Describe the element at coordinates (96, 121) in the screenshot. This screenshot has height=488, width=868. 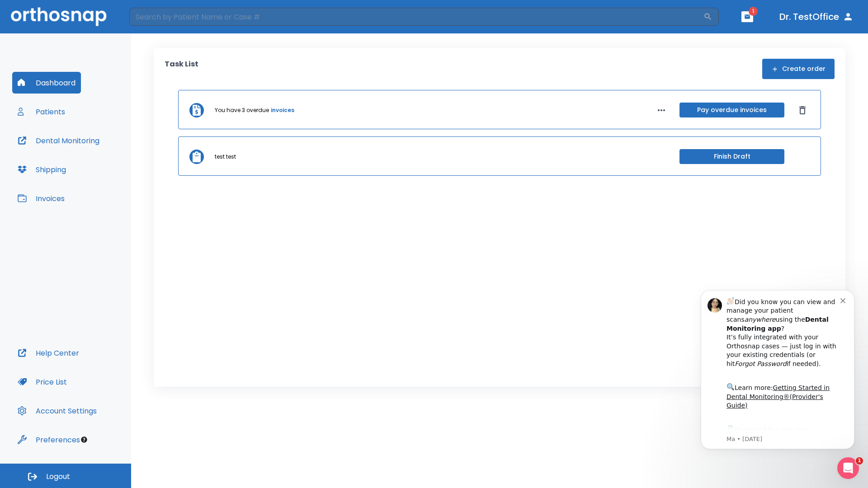
I see `div: Learn more: ​` at that location.